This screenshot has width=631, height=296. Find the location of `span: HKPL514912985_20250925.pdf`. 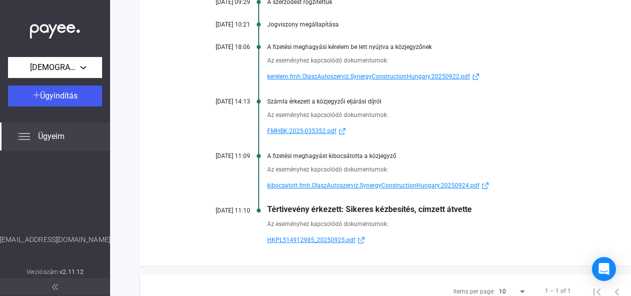

span: HKPL514912985_20250925.pdf is located at coordinates (311, 240).